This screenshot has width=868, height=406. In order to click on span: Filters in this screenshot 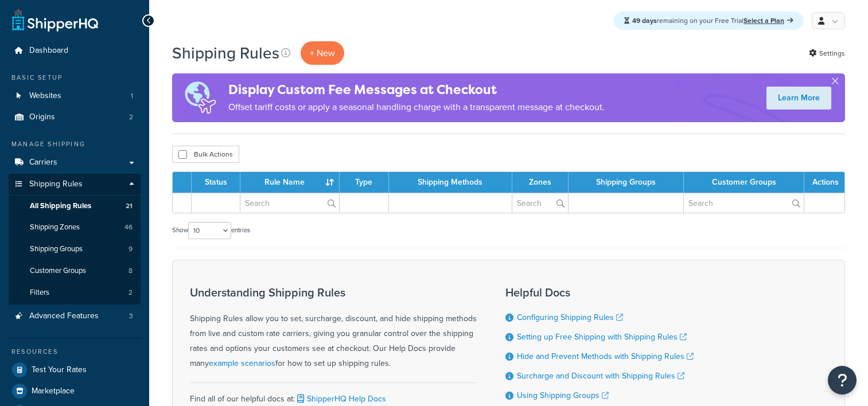, I will do `click(40, 292)`.